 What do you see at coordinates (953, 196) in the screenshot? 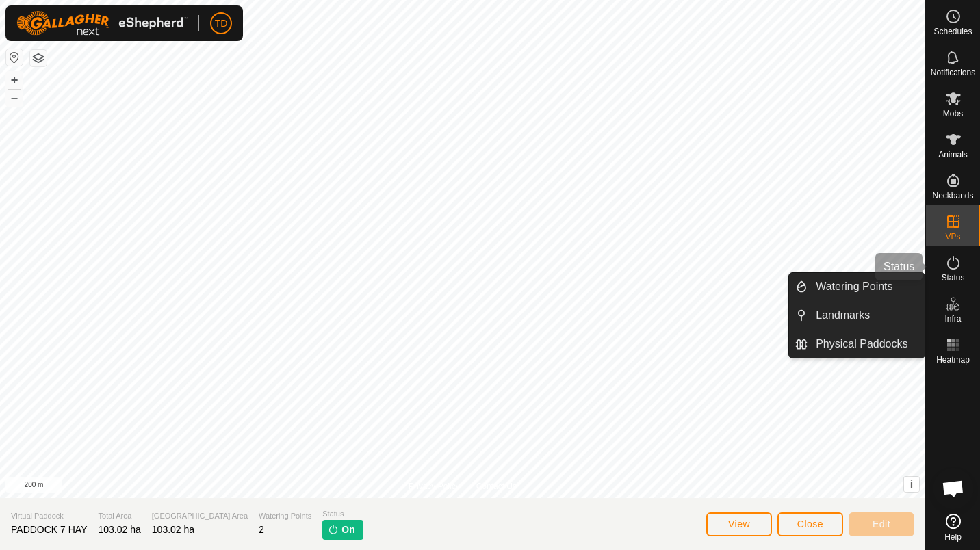
I see `span: Neckbands` at bounding box center [953, 196].